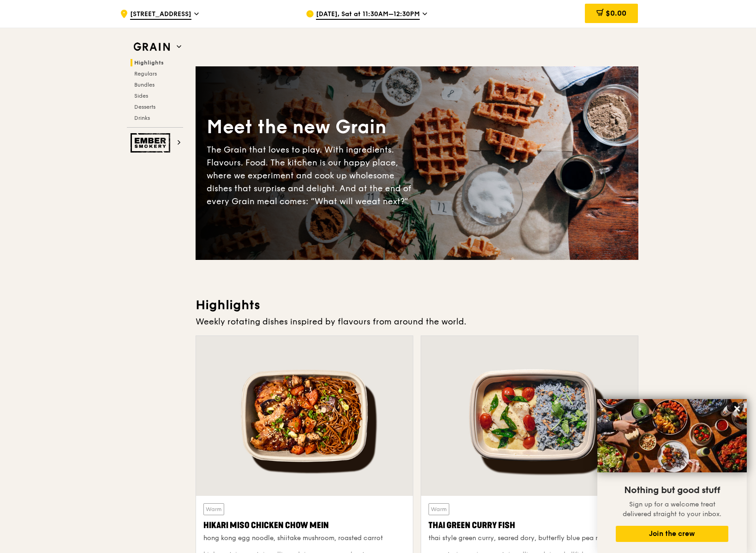 Image resolution: width=756 pixels, height=553 pixels. Describe the element at coordinates (417, 305) in the screenshot. I see `h3: Highlights` at that location.